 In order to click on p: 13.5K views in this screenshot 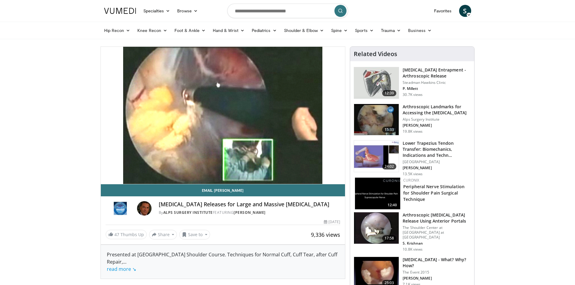, I will do `click(413, 174)`.